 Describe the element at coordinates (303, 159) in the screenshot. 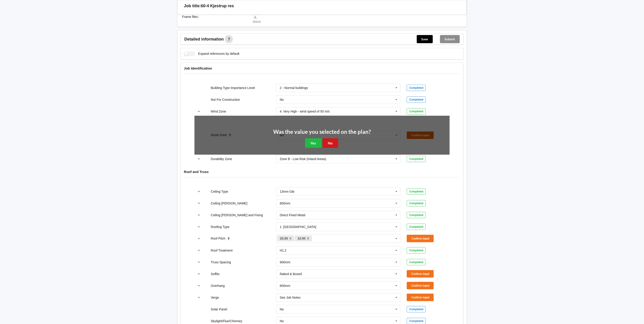

I see `div: Zone B - Low Risk (Inland Areas)` at that location.